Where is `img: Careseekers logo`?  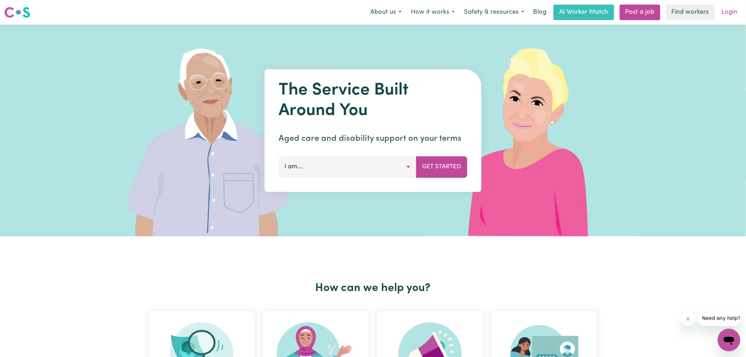 img: Careseekers logo is located at coordinates (17, 12).